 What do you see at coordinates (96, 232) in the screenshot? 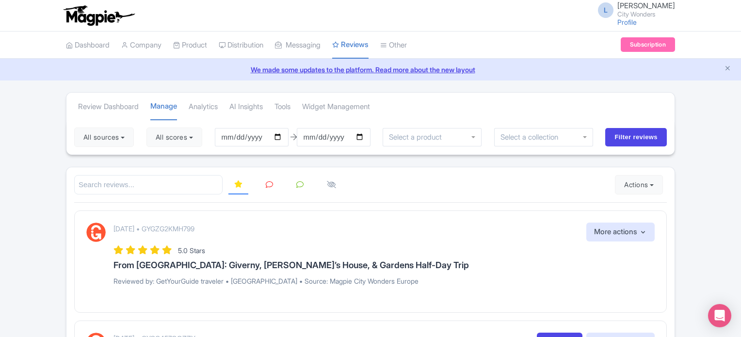
I see `img: GetYourGuide Logo` at bounding box center [96, 232].